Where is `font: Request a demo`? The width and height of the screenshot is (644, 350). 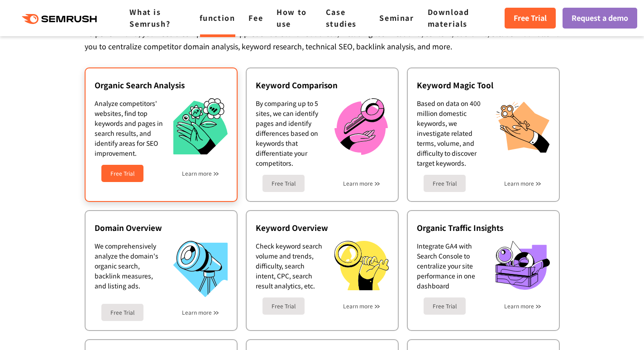 font: Request a demo is located at coordinates (600, 18).